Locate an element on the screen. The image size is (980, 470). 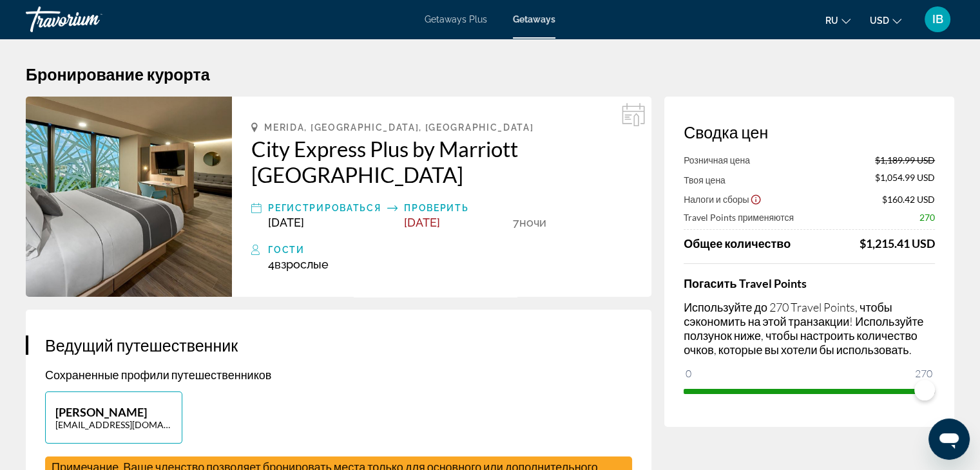
div: Проверить is located at coordinates (455, 208).